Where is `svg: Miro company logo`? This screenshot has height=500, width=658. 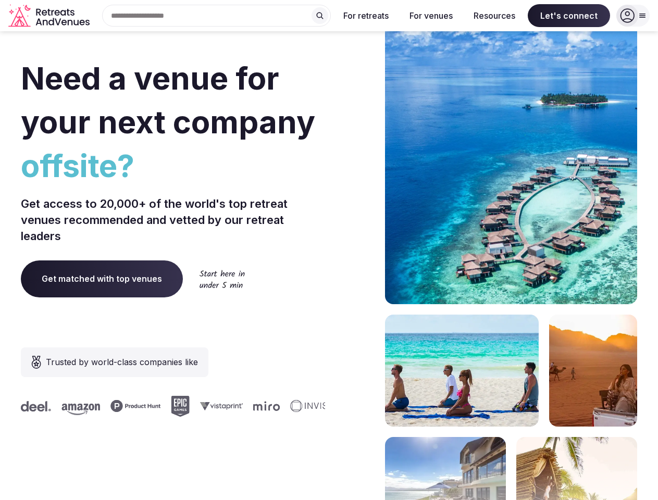 svg: Miro company logo is located at coordinates (264, 406).